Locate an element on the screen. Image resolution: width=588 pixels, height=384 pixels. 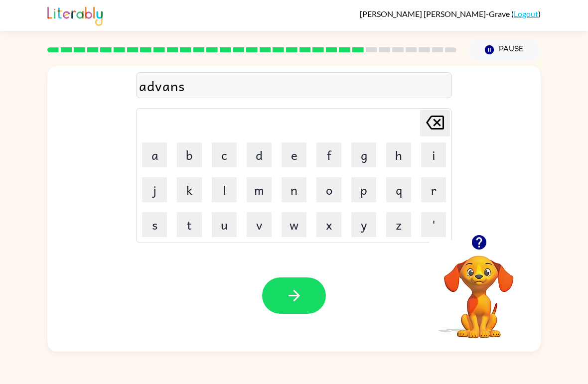
button: e is located at coordinates (294, 155).